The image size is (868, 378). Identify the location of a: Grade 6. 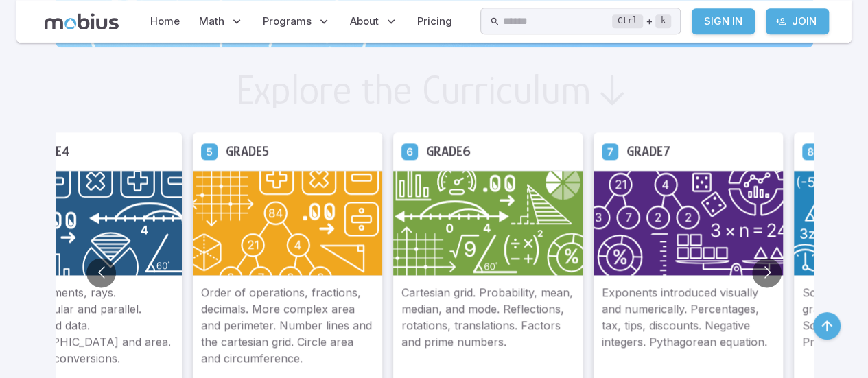
(409, 151).